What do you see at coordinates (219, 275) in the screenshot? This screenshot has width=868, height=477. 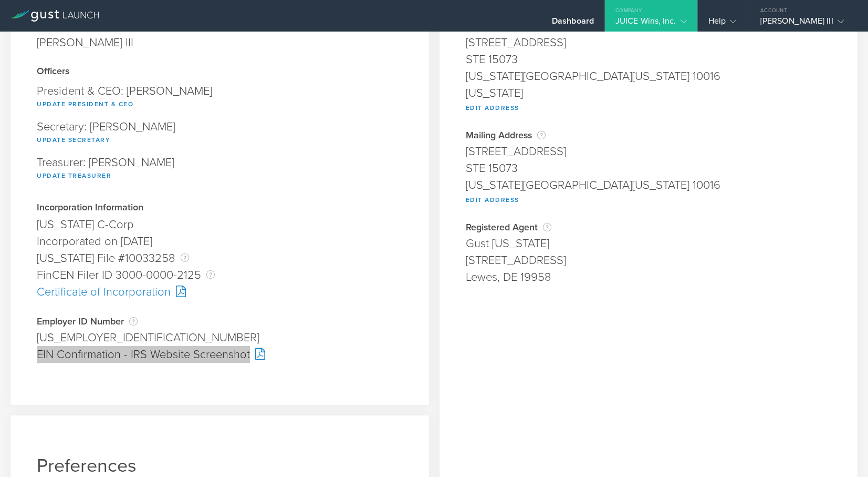 I see `div: FinCEN Filer ID 3000-0000-2125` at bounding box center [219, 275].